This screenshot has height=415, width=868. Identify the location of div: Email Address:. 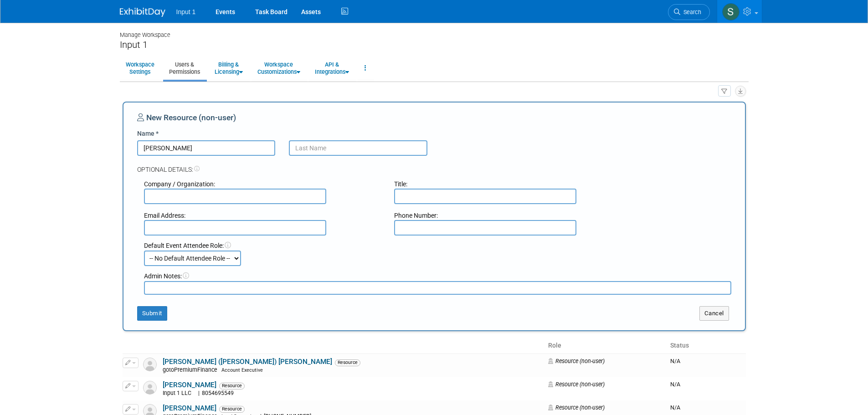
(262, 215).